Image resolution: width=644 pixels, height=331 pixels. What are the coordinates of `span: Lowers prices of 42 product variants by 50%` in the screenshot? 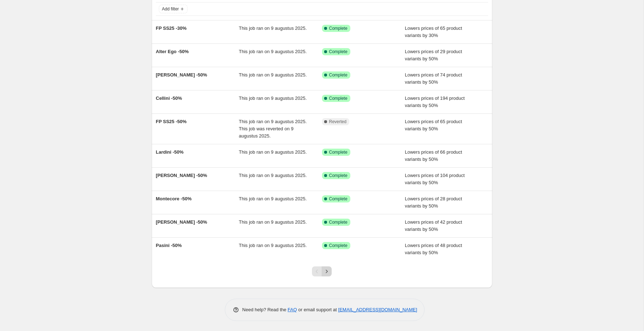 It's located at (434, 225).